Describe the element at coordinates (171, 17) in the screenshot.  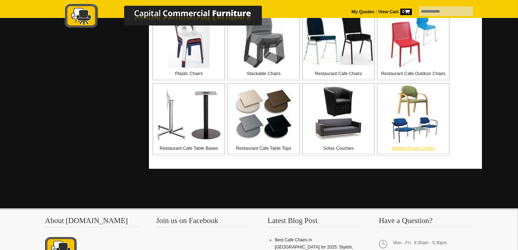
I see `img: Capital Commercial Furniture Logo` at that location.